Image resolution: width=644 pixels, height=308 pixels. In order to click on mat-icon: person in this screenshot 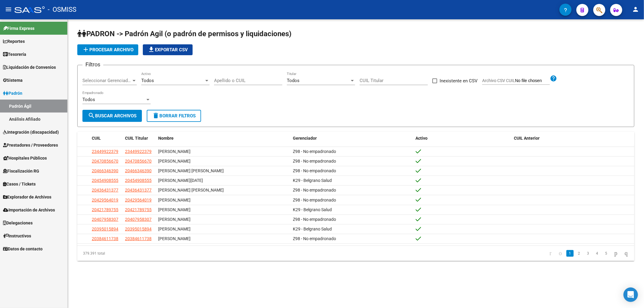, I will do `click(636, 9)`.